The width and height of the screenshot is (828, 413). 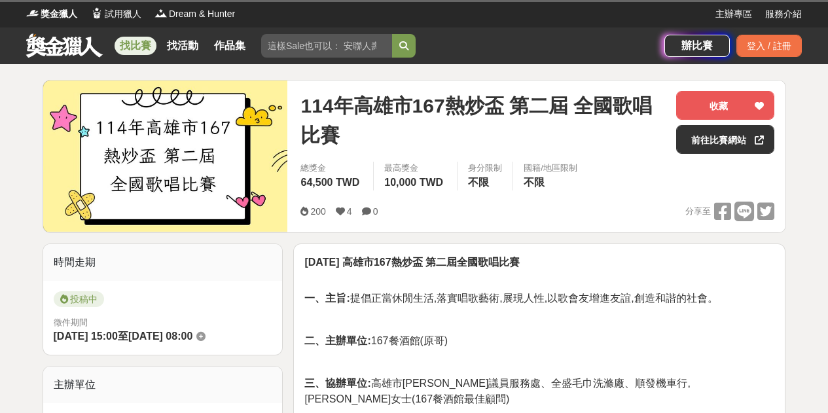 I want to click on div: 國籍/地區限制, so click(x=551, y=168).